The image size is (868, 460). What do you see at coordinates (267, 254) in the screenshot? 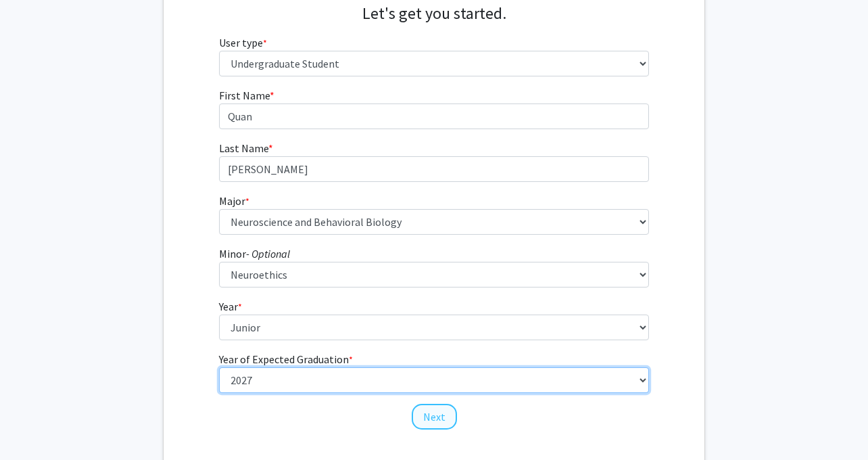
I see `i: - Optional` at bounding box center [267, 254].